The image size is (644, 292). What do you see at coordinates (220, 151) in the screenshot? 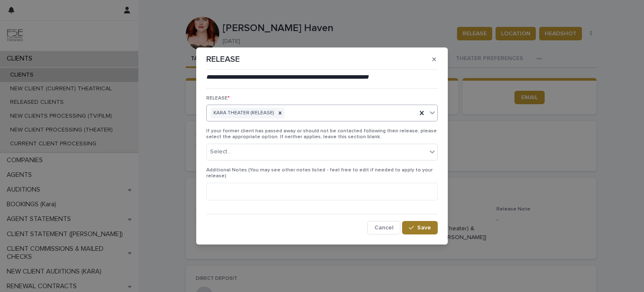
I see `div: Select...` at bounding box center [220, 151].